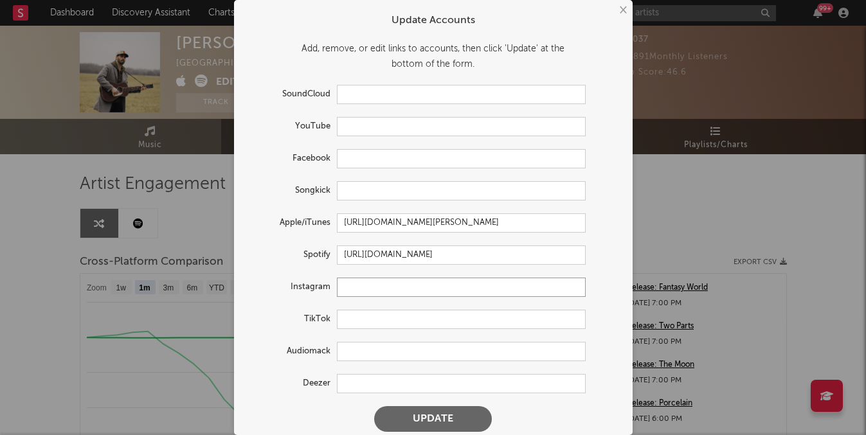  Describe the element at coordinates (292, 384) in the screenshot. I see `label: Deezer` at that location.